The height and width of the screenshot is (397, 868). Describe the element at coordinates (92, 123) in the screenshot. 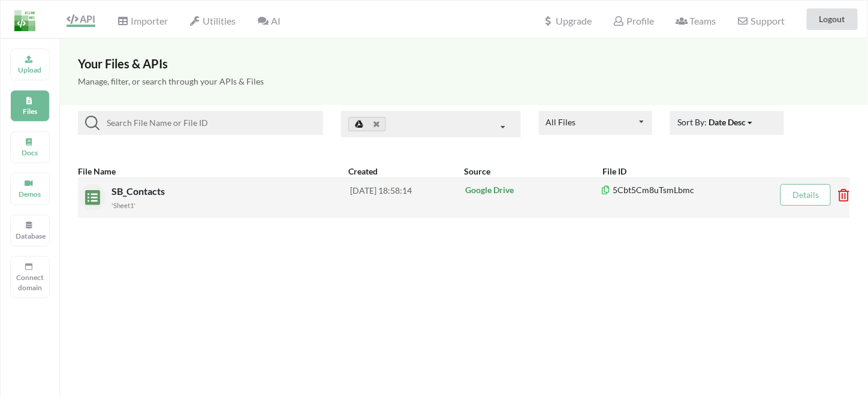

I see `img: searchIcon.svg` at that location.